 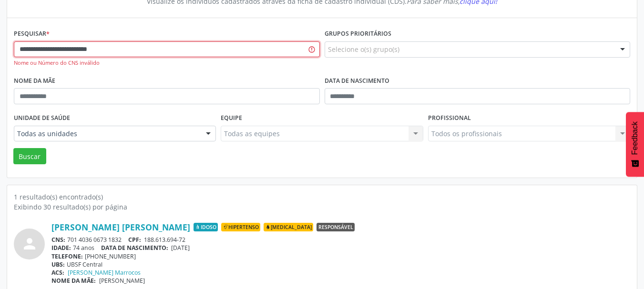 I want to click on label: Nome da mãe, so click(x=35, y=81).